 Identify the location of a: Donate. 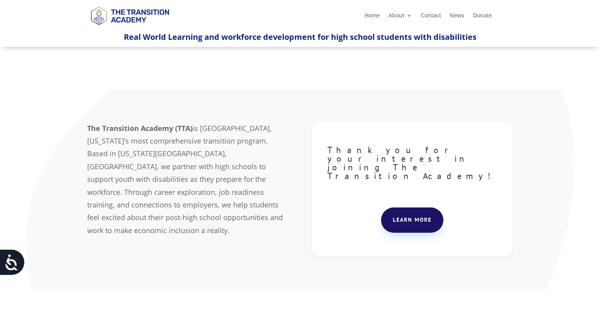
(482, 17).